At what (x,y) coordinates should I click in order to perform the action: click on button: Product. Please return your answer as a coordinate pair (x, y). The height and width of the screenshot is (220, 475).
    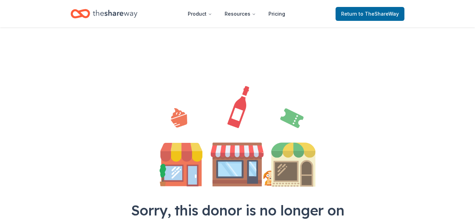
    Looking at the image, I should click on (200, 14).